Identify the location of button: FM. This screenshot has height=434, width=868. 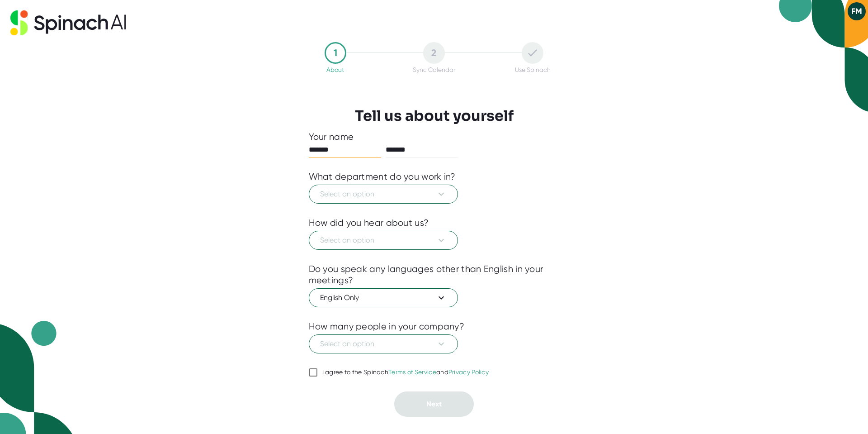
(857, 11).